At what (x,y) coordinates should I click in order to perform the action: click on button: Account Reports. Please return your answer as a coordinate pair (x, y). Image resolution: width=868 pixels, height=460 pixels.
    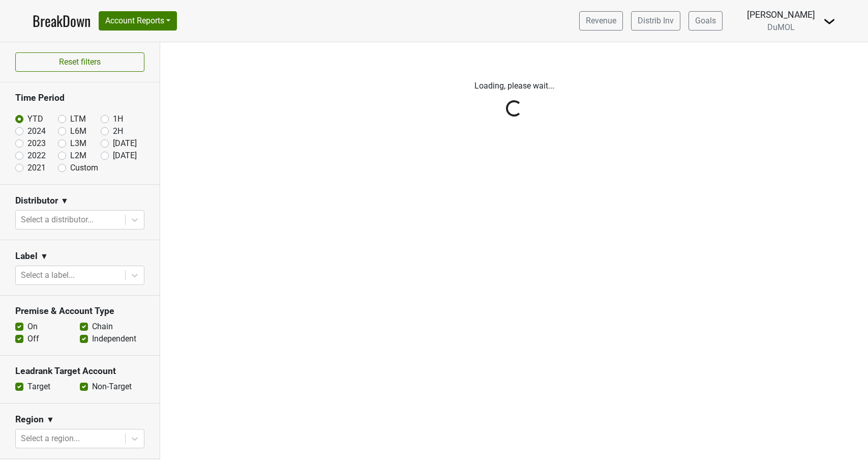
    Looking at the image, I should click on (137, 21).